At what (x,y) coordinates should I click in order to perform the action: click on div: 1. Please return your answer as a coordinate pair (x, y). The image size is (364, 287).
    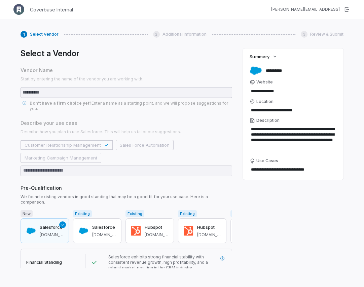
    Looking at the image, I should click on (24, 34).